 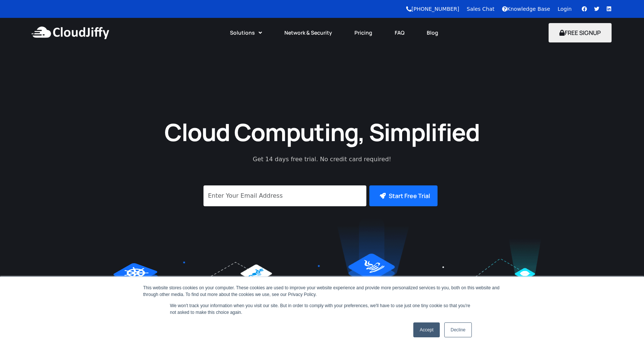 What do you see at coordinates (481, 9) in the screenshot?
I see `a: Sales Chat` at bounding box center [481, 9].